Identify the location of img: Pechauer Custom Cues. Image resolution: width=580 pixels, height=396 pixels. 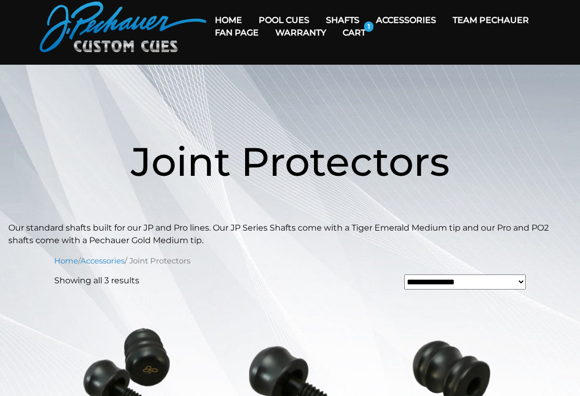
(123, 27).